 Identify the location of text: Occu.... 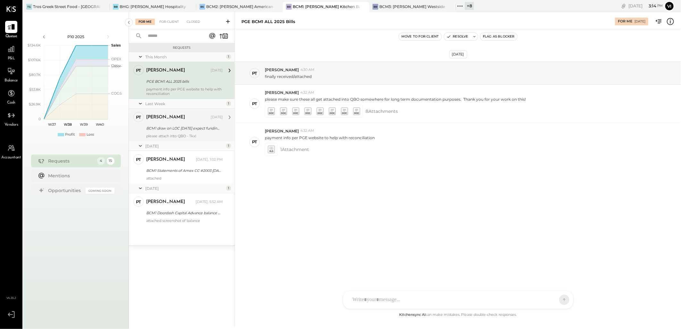
(117, 65).